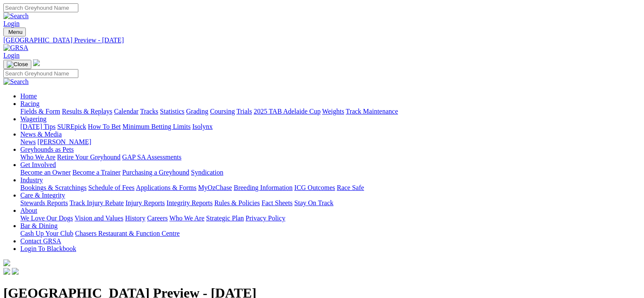 This screenshot has width=644, height=298. What do you see at coordinates (89, 157) in the screenshot?
I see `a: Retire Your Greyhound` at bounding box center [89, 157].